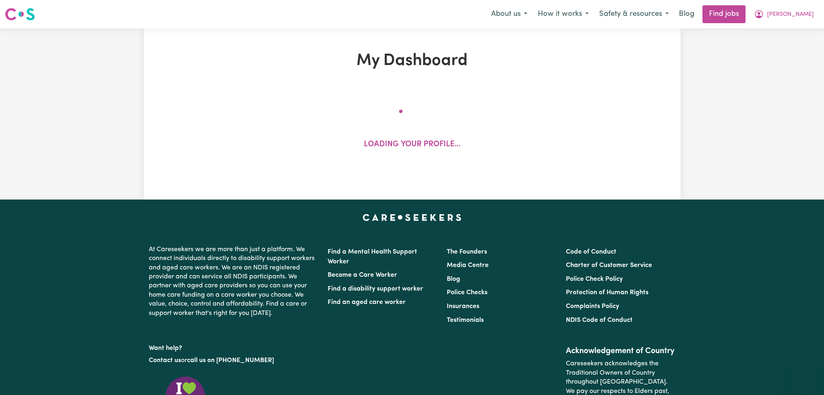 The image size is (824, 395). Describe the element at coordinates (609, 265) in the screenshot. I see `a: Charter of Customer Service` at that location.